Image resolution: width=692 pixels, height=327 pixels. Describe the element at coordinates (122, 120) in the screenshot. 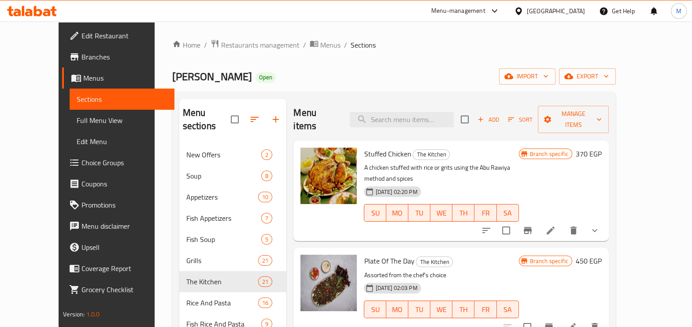

I see `a: Full Menu View` at that location.